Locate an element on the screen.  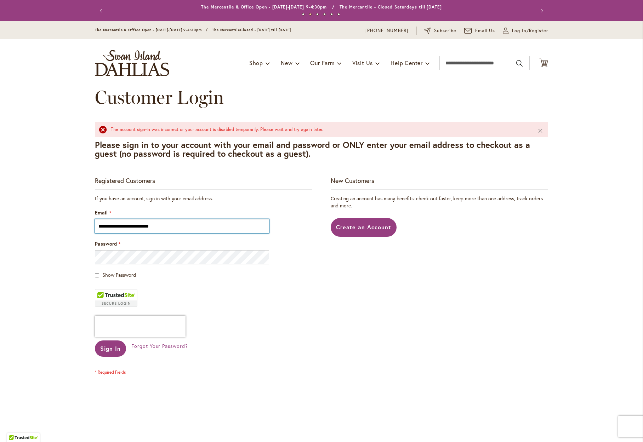
span: Visit Us is located at coordinates (362, 63).